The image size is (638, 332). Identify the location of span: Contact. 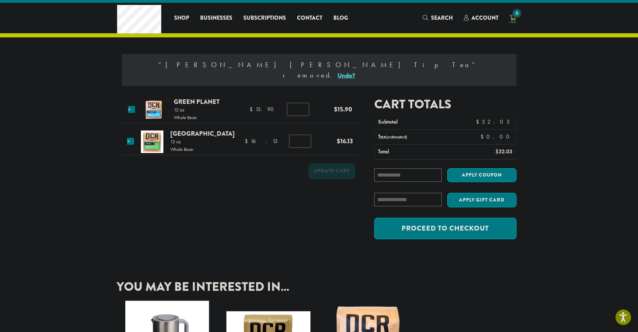
(310, 18).